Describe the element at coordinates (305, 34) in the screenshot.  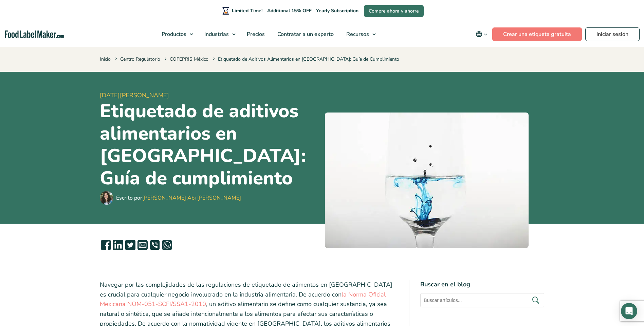
I see `a: Contratar a un experto` at that location.